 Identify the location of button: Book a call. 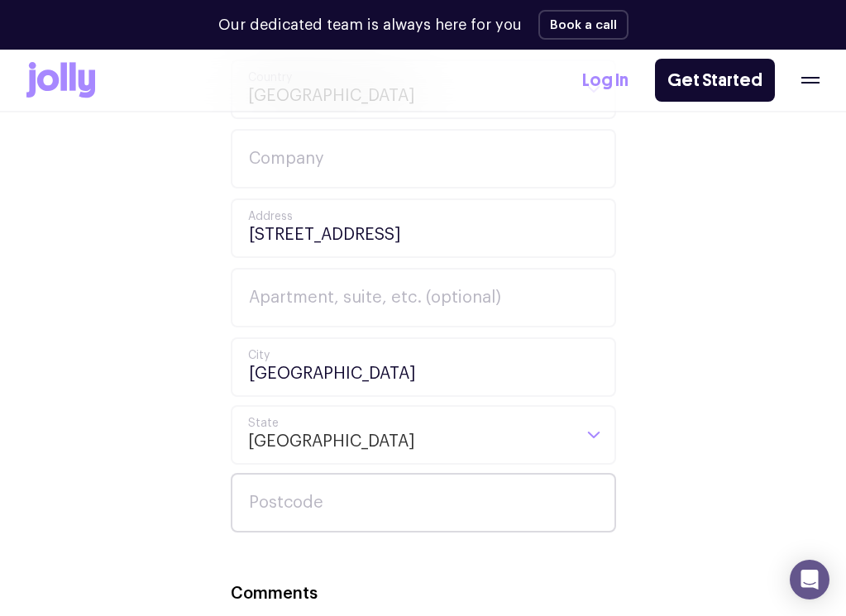
(583, 25).